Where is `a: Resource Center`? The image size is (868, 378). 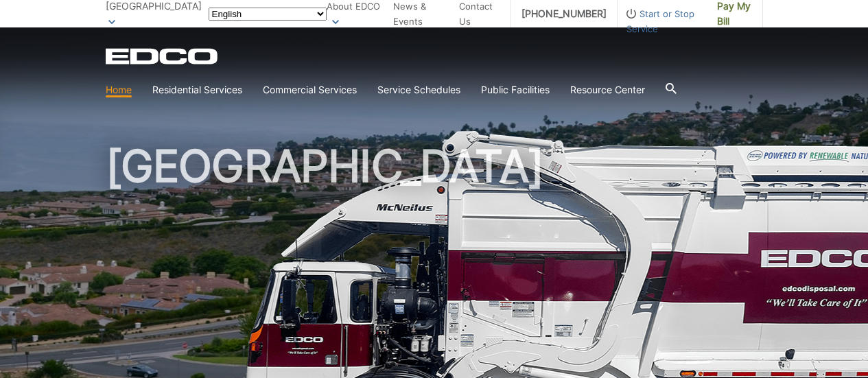
a: Resource Center is located at coordinates (608, 90).